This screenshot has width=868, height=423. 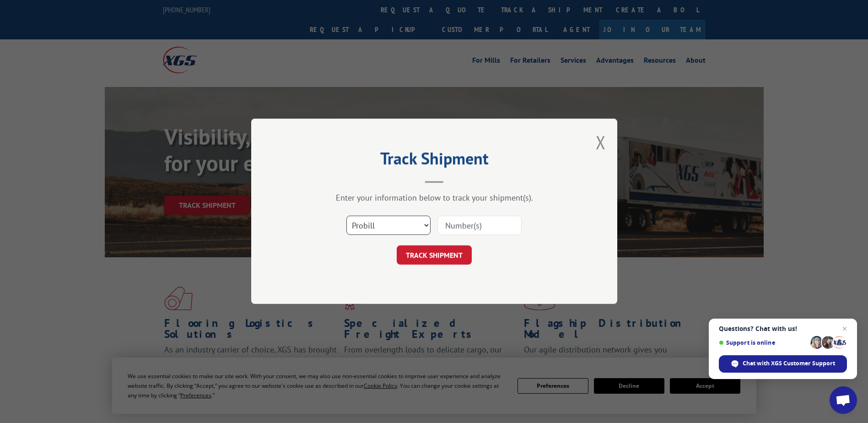 I want to click on div: Chat with XGS Customer Support, so click(x=783, y=364).